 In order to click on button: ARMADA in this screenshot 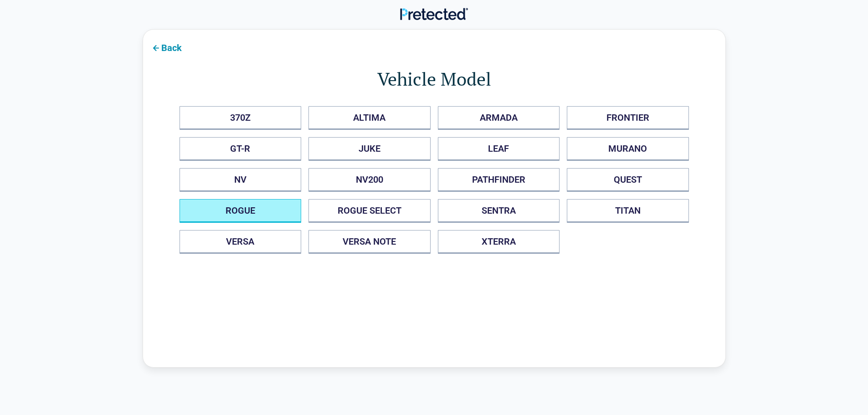, I will do `click(499, 118)`.